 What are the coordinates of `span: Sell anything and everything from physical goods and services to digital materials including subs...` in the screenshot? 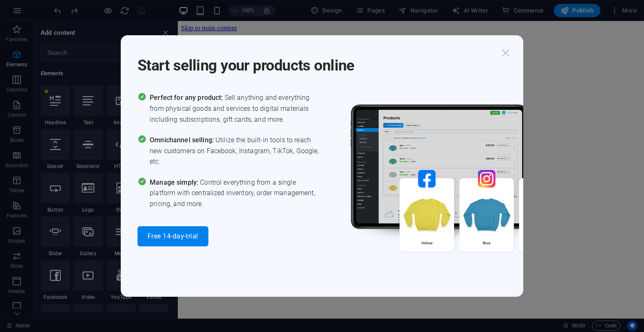 It's located at (236, 109).